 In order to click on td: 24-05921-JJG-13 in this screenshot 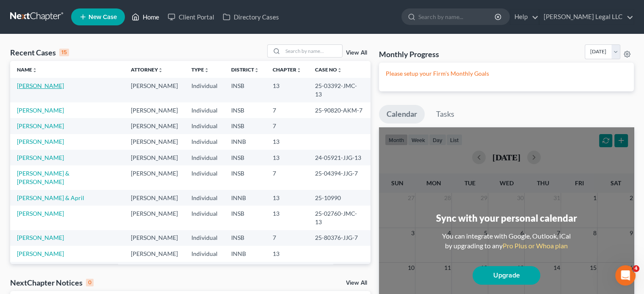, I will do `click(339, 157)`.